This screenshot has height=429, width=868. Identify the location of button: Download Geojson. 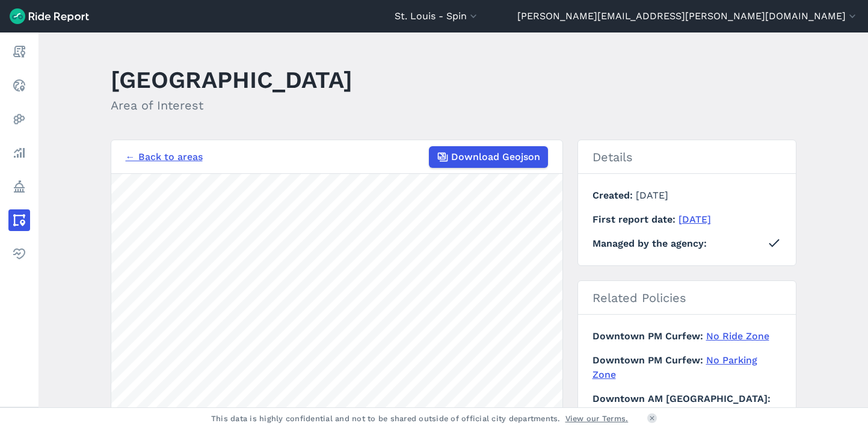
(488, 157).